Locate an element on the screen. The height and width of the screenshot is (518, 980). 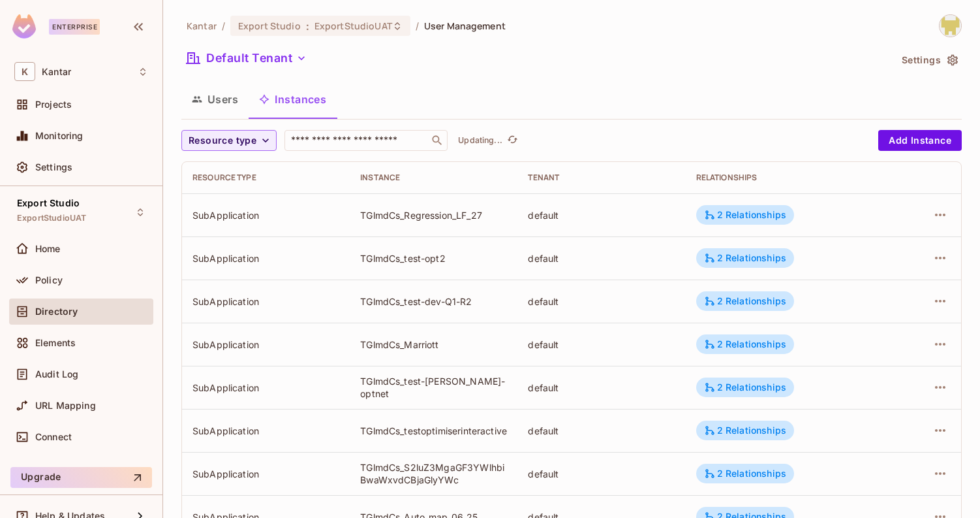
div: Enterprise is located at coordinates (74, 27).